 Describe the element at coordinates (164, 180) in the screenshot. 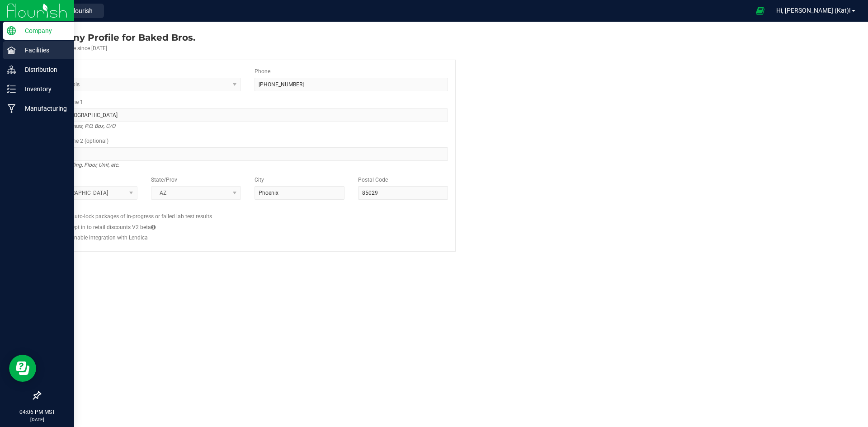

I see `label: State/Prov` at that location.